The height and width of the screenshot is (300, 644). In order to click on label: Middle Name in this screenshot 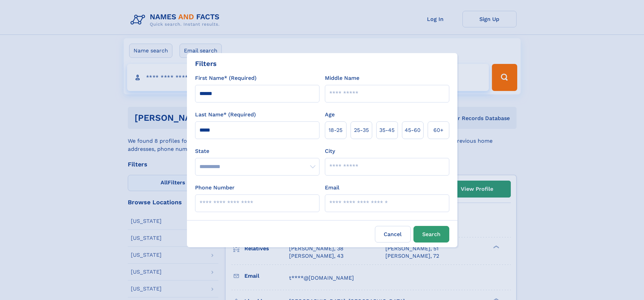, I will do `click(342, 78)`.